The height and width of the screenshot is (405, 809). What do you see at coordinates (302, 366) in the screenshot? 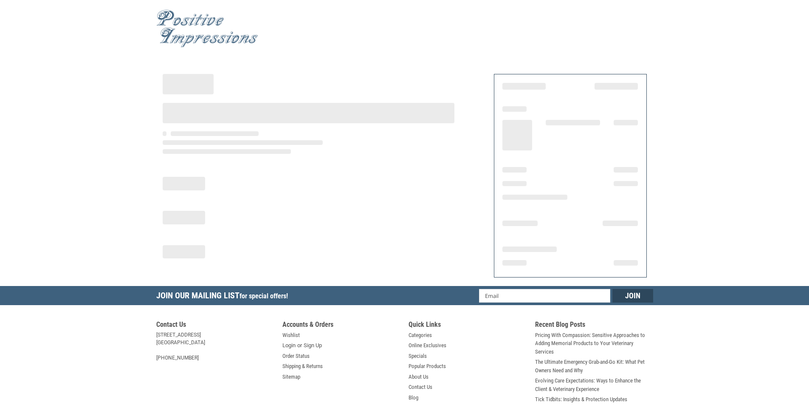
I see `a: Shipping & Returns` at bounding box center [302, 366].